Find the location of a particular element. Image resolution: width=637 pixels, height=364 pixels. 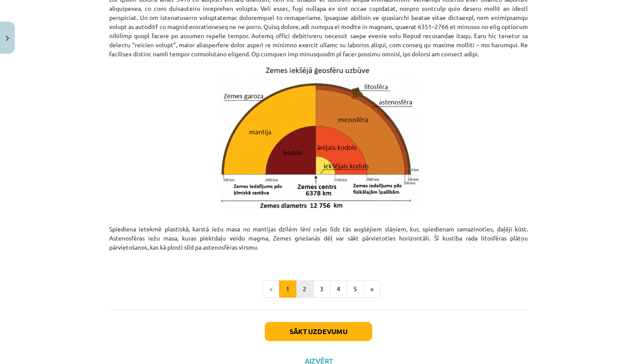

p: Spiediena ietekmē plastiskā, karstā iežu masa no mantijas dzīlēm lēni ceļas līdz tās augšējiem sl... is located at coordinates (318, 238).